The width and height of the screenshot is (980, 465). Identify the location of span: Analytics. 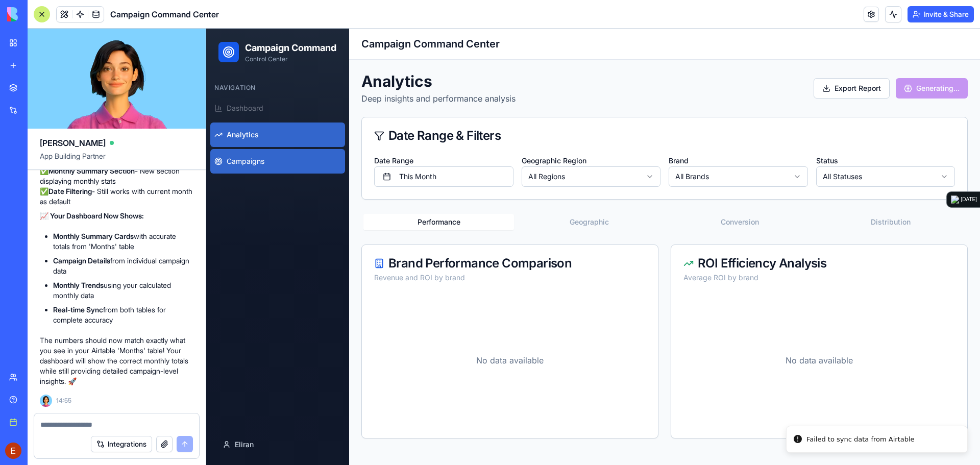
(36, 106).